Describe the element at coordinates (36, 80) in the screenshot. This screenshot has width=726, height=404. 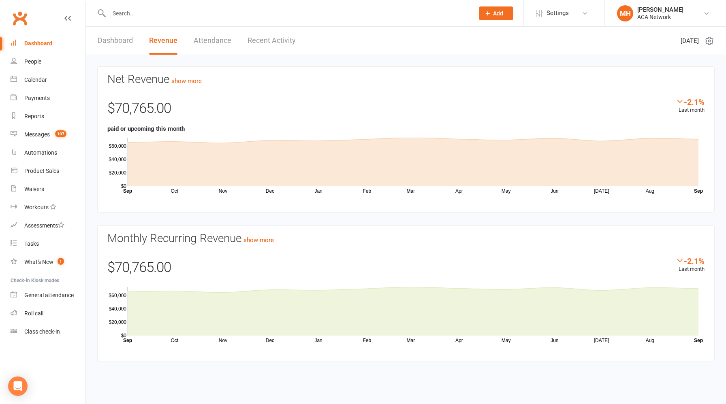
I see `div: Calendar` at that location.